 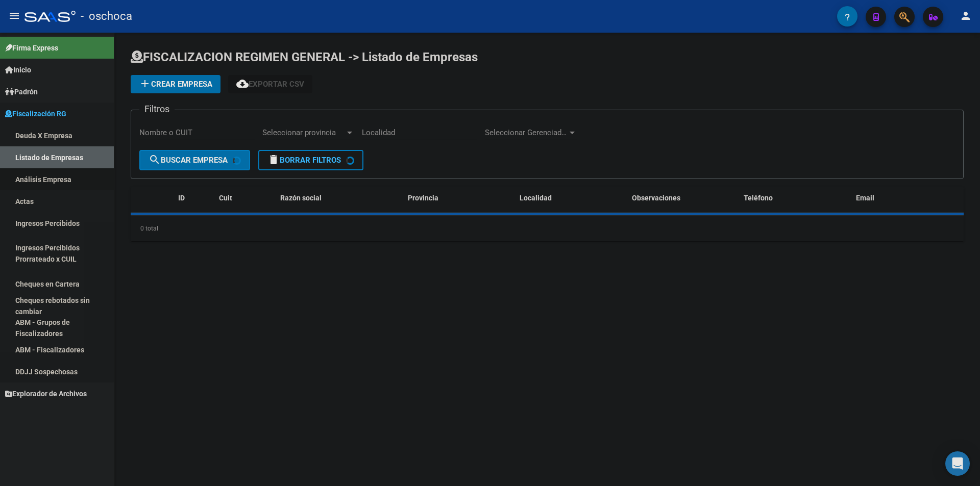 What do you see at coordinates (245, 198) in the screenshot?
I see `datatable-header-cell: Cuit` at bounding box center [245, 198].